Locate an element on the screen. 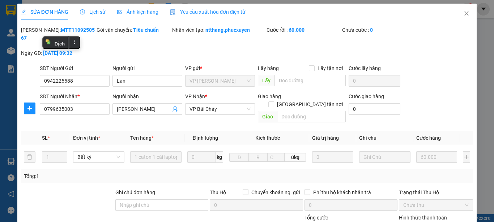 The width and height of the screenshot is (494, 222). div: Nhân viên tạo: is located at coordinates (218, 30).